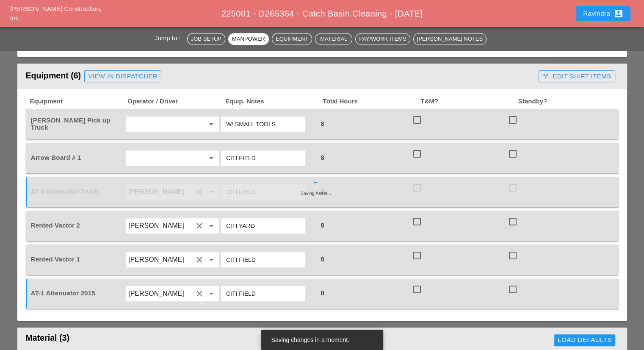 Image resolution: width=644 pixels, height=350 pixels. Describe the element at coordinates (281, 76) in the screenshot. I see `div: Equipment (6)` at that location.